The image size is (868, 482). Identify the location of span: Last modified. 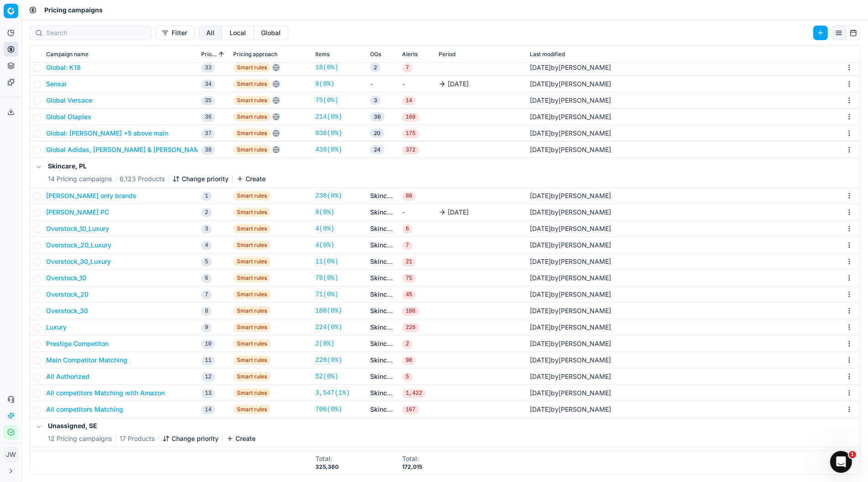
(547, 55).